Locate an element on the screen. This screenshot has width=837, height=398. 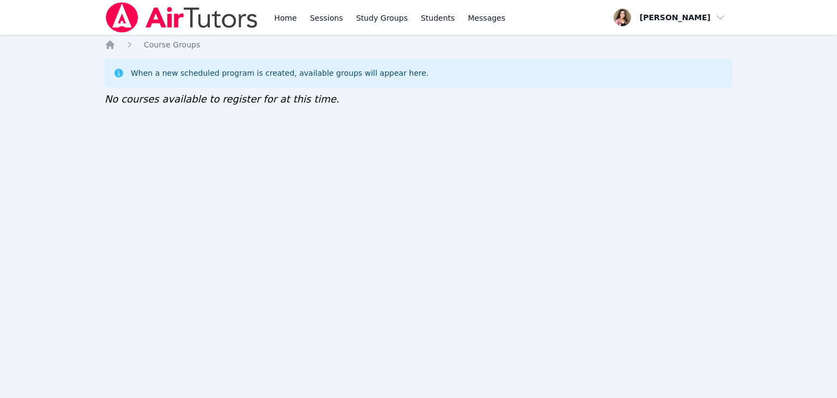
nav: Breadcrumb is located at coordinates (418, 45).